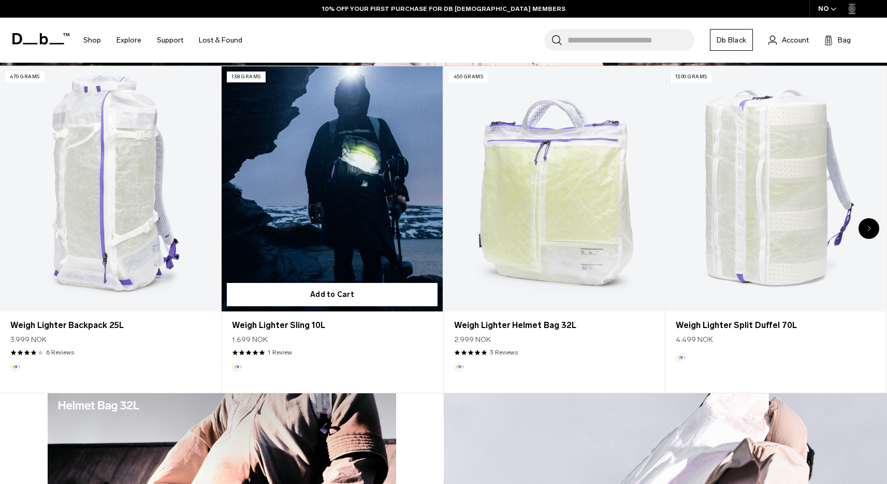 The height and width of the screenshot is (484, 887). What do you see at coordinates (163, 40) in the screenshot?
I see `nav: Main Navigation` at bounding box center [163, 40].